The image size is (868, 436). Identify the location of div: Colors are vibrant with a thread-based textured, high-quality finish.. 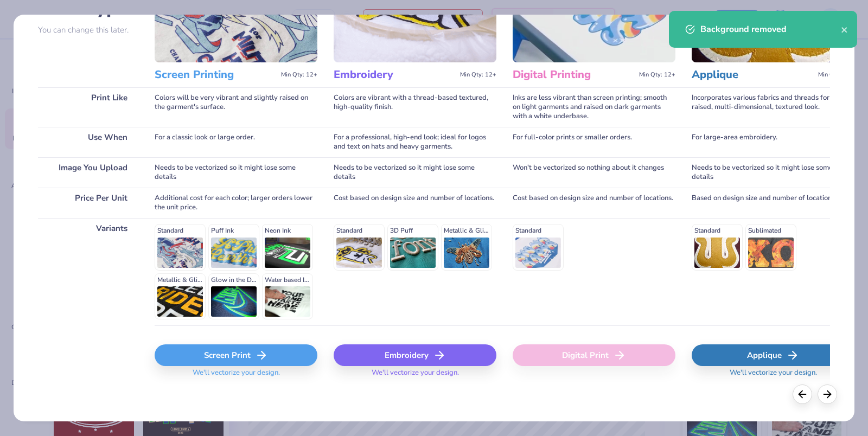
(415, 107).